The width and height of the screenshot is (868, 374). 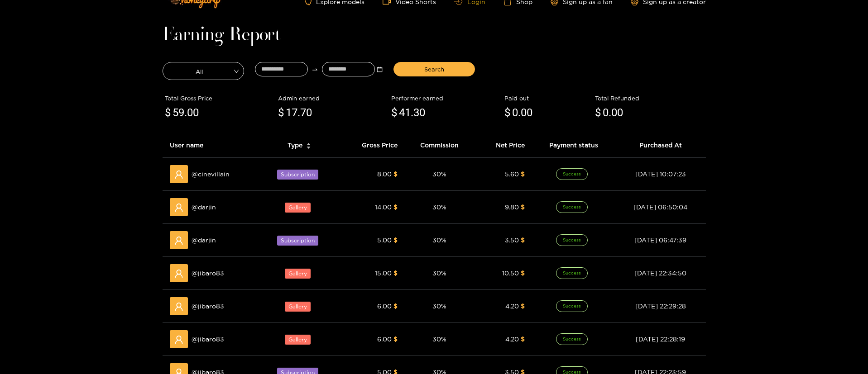 I want to click on span: .30, so click(x=418, y=113).